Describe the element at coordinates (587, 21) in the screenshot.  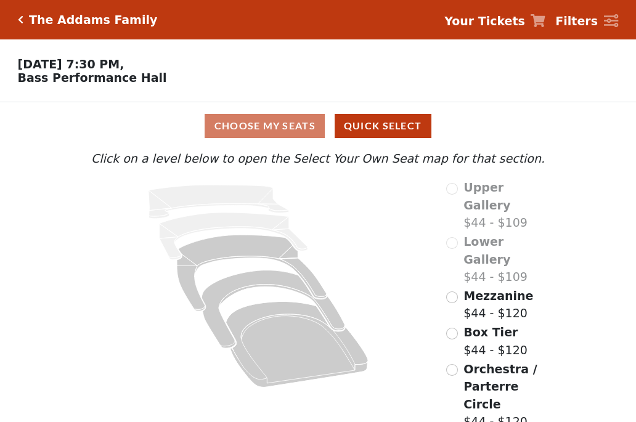
I see `a: Filters` at that location.